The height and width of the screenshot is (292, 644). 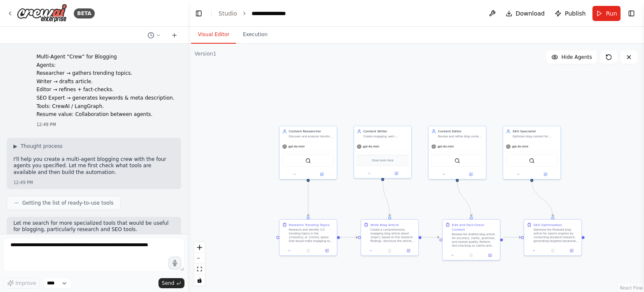 I want to click on div: Research and identify 3-5 trending topics in the {industry} or {niche} space that would make enga..., so click(x=312, y=235).